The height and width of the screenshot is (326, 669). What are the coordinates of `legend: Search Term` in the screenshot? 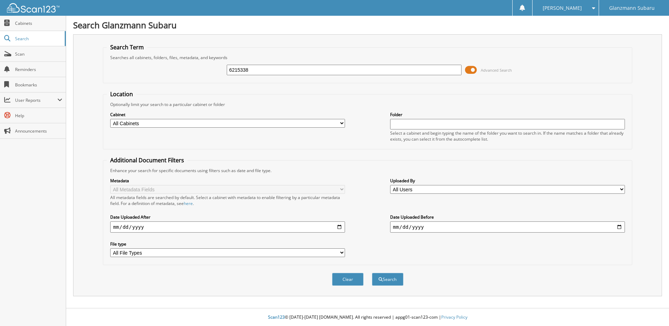 It's located at (127, 47).